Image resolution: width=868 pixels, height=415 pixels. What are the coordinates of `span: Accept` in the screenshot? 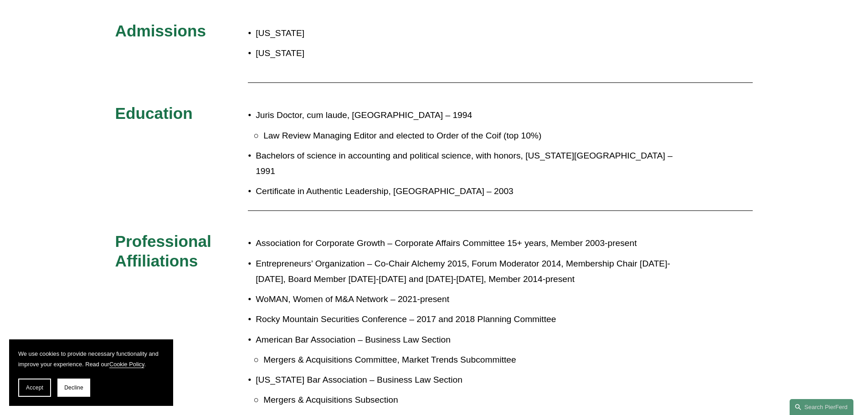 It's located at (35, 388).